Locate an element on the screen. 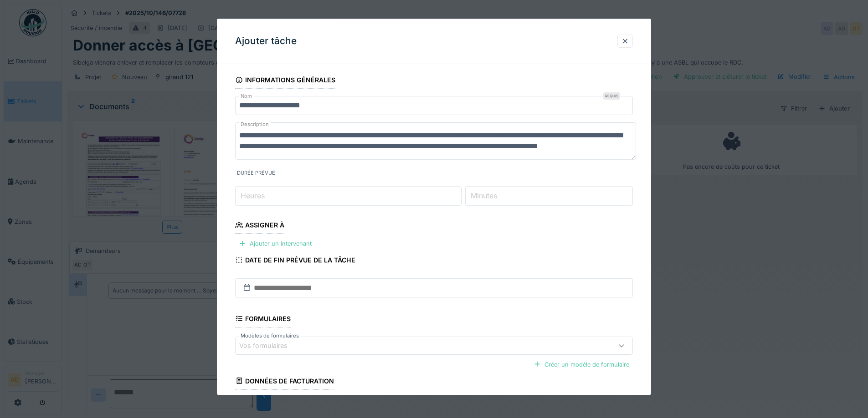  label: Nom is located at coordinates (246, 96).